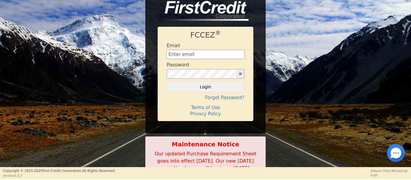 This screenshot has height=180, width=411. Describe the element at coordinates (206, 145) in the screenshot. I see `b: Maintenance Notice` at that location.